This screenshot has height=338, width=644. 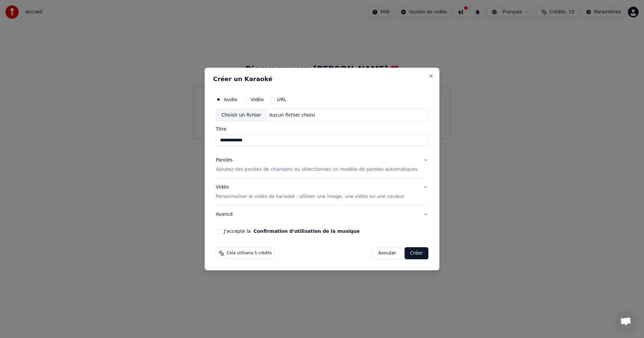 I want to click on label: J'accepte la, so click(x=292, y=231).